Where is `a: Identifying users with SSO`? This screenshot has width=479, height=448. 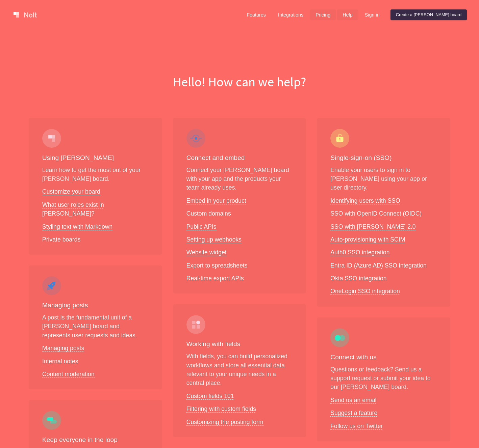 a: Identifying users with SSO is located at coordinates (365, 201).